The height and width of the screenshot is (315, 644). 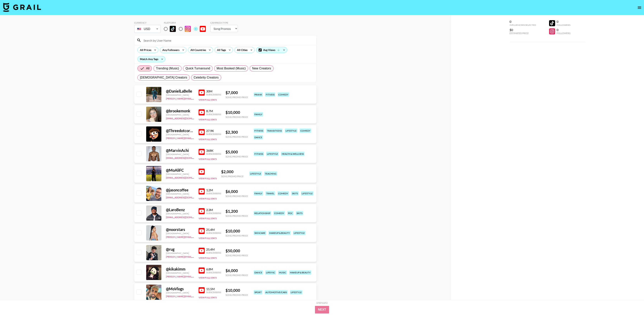 I want to click on div: poc, so click(x=290, y=213).